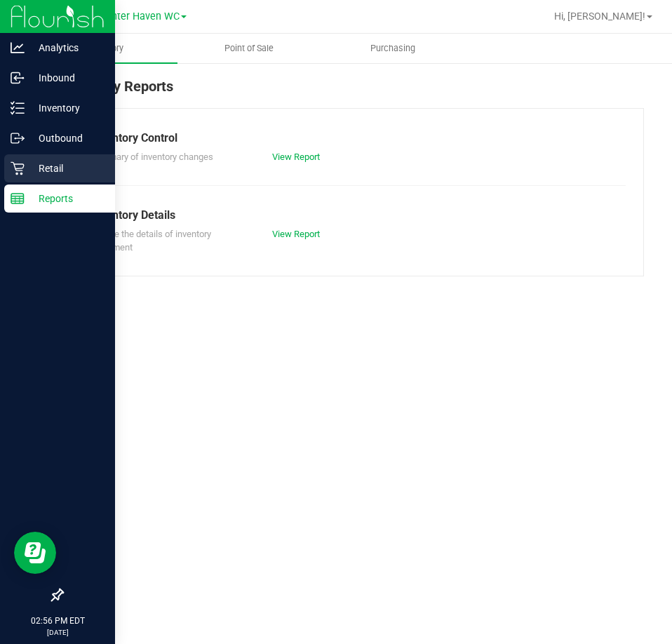 The image size is (672, 644). What do you see at coordinates (57, 621) in the screenshot?
I see `p: 02:56 PM EDT` at bounding box center [57, 621].